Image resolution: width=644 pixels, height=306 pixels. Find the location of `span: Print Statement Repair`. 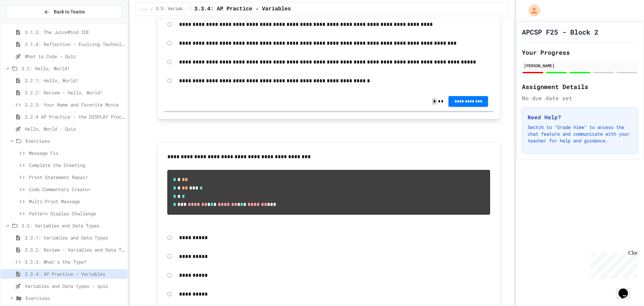

span: Print Statement Repair is located at coordinates (77, 177).